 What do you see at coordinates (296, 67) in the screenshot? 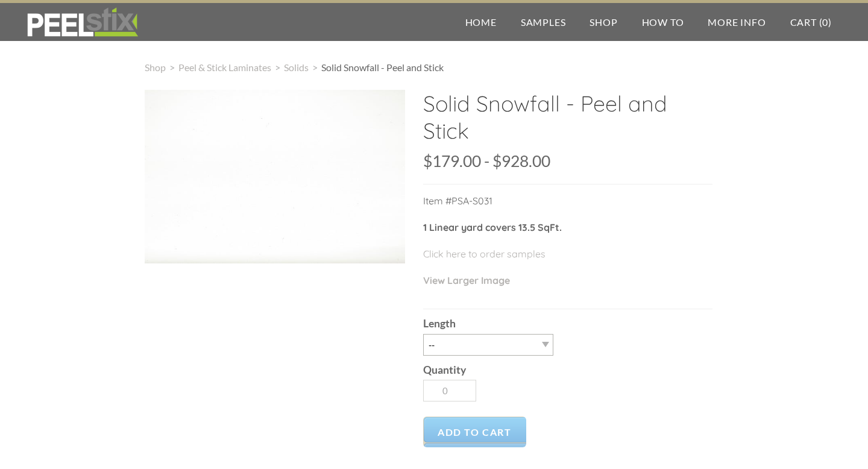
I see `a: Solids` at bounding box center [296, 67].